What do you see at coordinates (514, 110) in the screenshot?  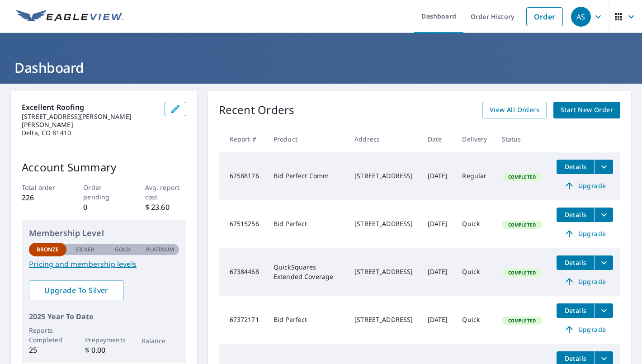 I see `span: View All Orders` at bounding box center [514, 110].